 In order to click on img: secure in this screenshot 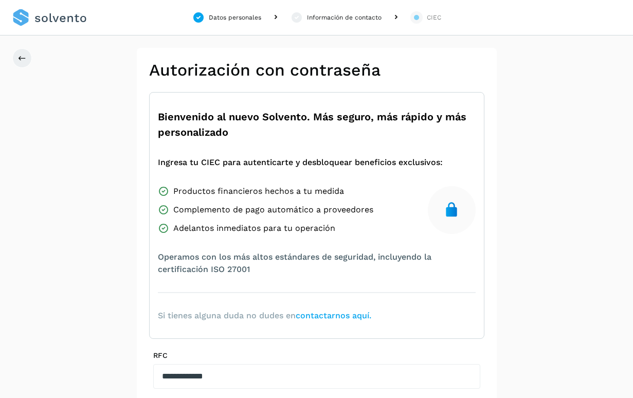, I will do `click(451, 210)`.